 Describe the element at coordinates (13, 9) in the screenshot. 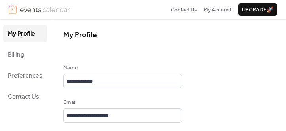

I see `img: logo` at that location.